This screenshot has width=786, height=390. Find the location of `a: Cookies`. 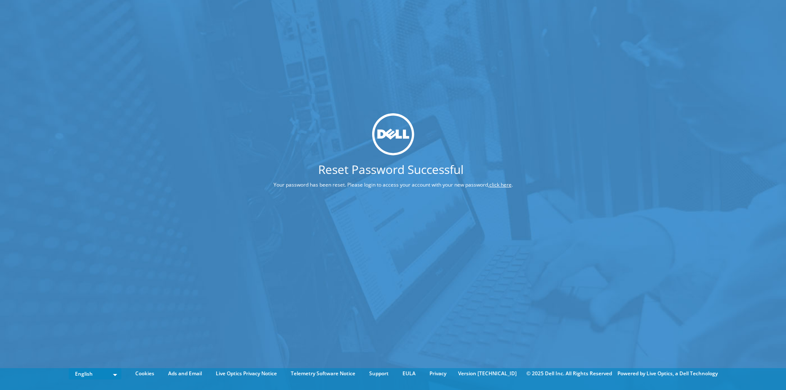

a: Cookies is located at coordinates (145, 374).